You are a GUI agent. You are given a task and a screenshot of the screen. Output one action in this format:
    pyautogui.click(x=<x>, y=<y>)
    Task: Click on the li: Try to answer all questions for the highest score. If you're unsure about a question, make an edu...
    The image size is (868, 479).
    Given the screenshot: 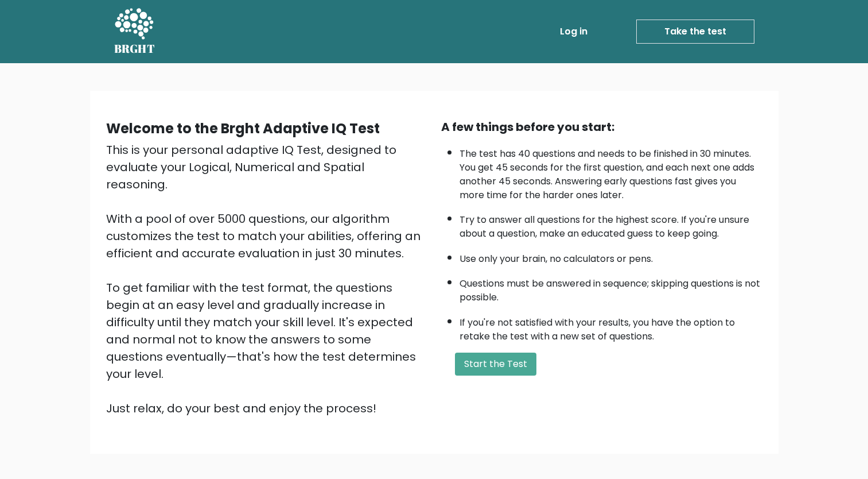 What is the action you would take?
    pyautogui.click(x=611, y=224)
    